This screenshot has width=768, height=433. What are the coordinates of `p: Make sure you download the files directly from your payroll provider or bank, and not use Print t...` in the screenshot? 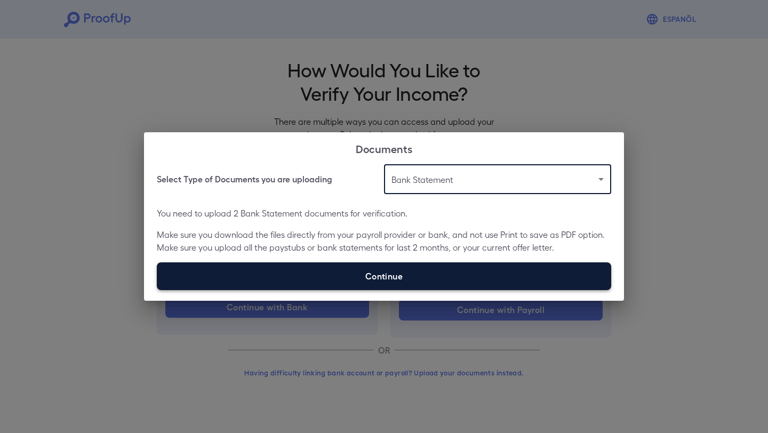 It's located at (384, 241).